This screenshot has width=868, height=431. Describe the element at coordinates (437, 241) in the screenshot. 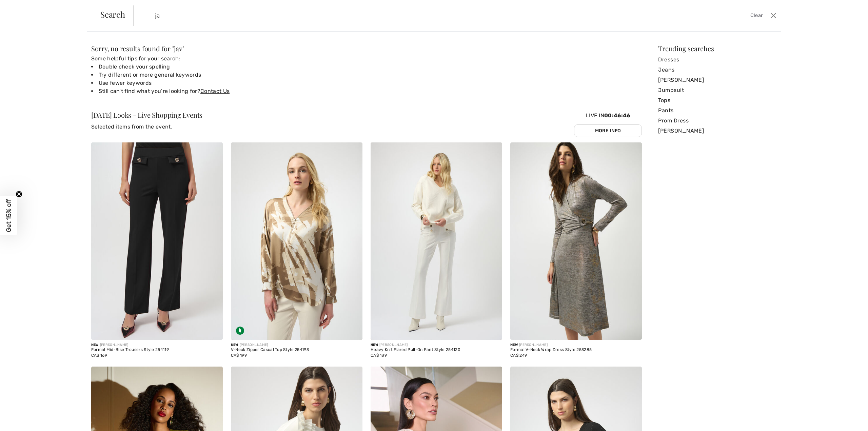

I see `a: Heavy Knit Flared Pull-On Pant Style 254120. Vanilla 30` at that location.